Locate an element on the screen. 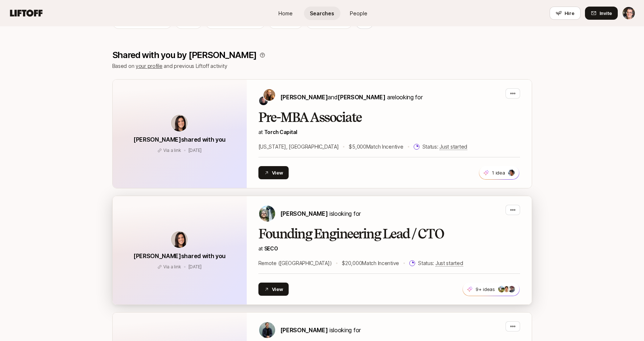  span: Hire is located at coordinates (569, 13).